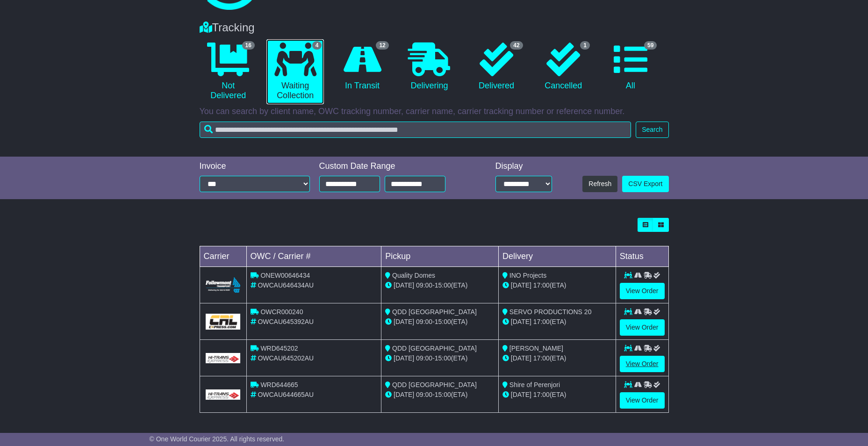 The width and height of the screenshot is (868, 446). What do you see at coordinates (362, 67) in the screenshot?
I see `a: 12 In Transit` at bounding box center [362, 67].